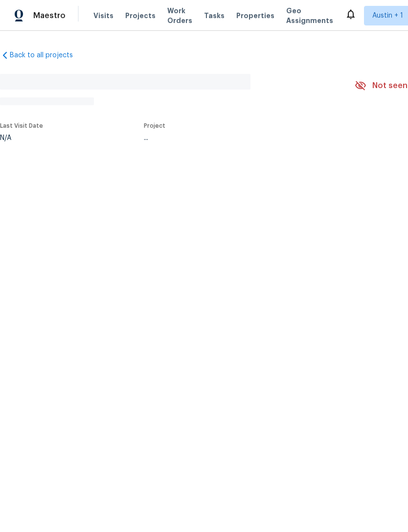 This screenshot has width=408, height=532. I want to click on span: Project, so click(155, 126).